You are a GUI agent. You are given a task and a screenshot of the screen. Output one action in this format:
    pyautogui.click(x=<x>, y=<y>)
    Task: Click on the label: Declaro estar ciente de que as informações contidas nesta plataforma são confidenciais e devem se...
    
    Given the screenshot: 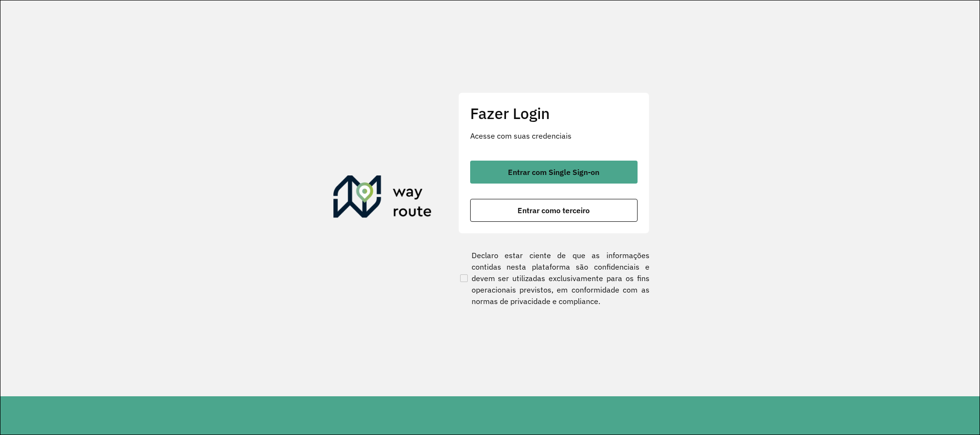 What is the action you would take?
    pyautogui.click(x=554, y=278)
    